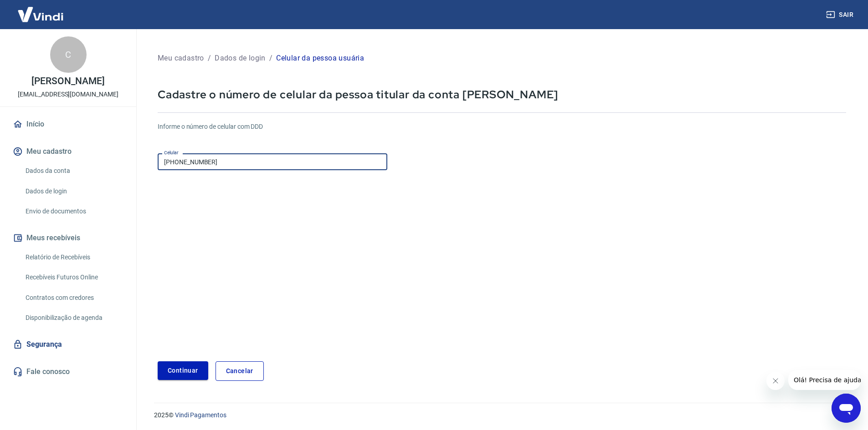 The width and height of the screenshot is (868, 430). What do you see at coordinates (239, 371) in the screenshot?
I see `a: Cancelar` at bounding box center [239, 371].